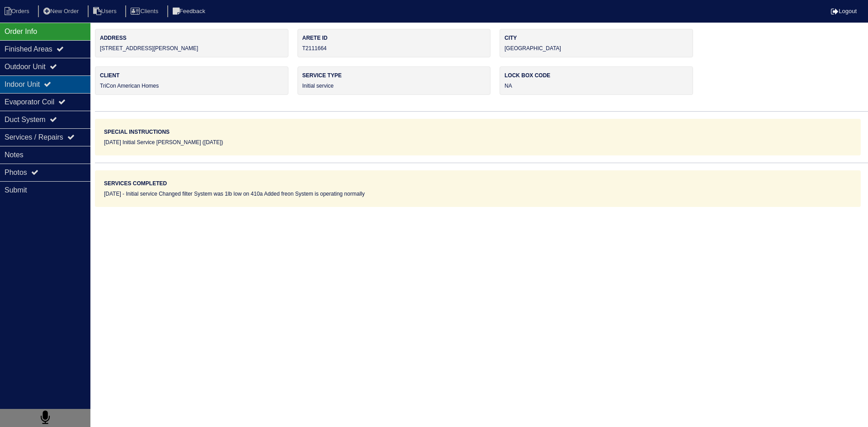 This screenshot has height=427, width=868. I want to click on a: Clients, so click(145, 11).